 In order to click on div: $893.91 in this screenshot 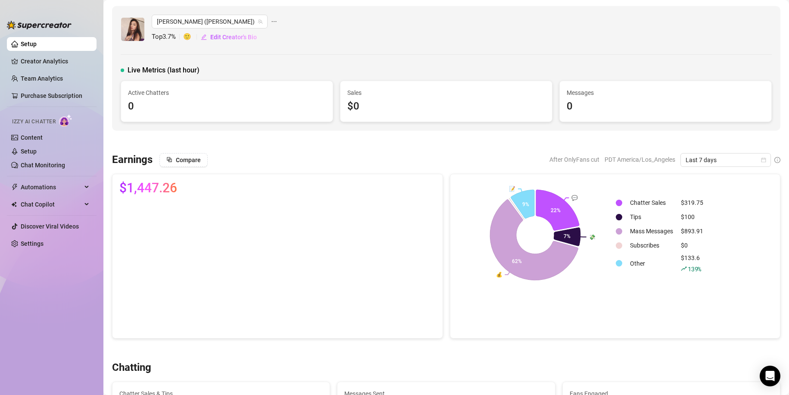, I will do `click(692, 231)`.